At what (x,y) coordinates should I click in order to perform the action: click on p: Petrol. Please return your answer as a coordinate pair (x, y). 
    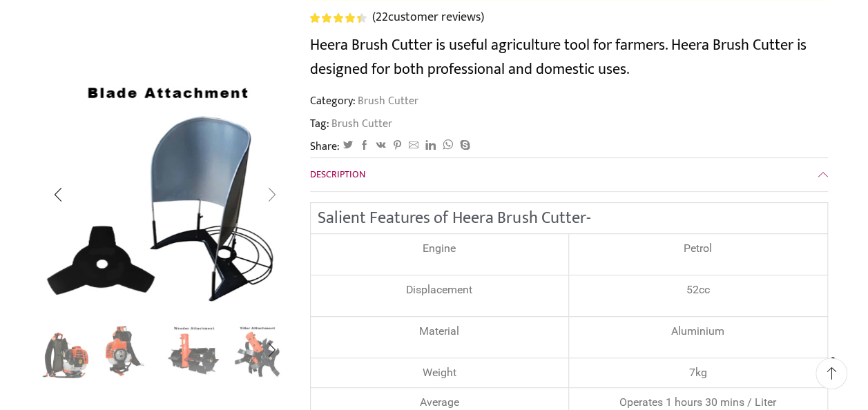
    Looking at the image, I should click on (698, 249).